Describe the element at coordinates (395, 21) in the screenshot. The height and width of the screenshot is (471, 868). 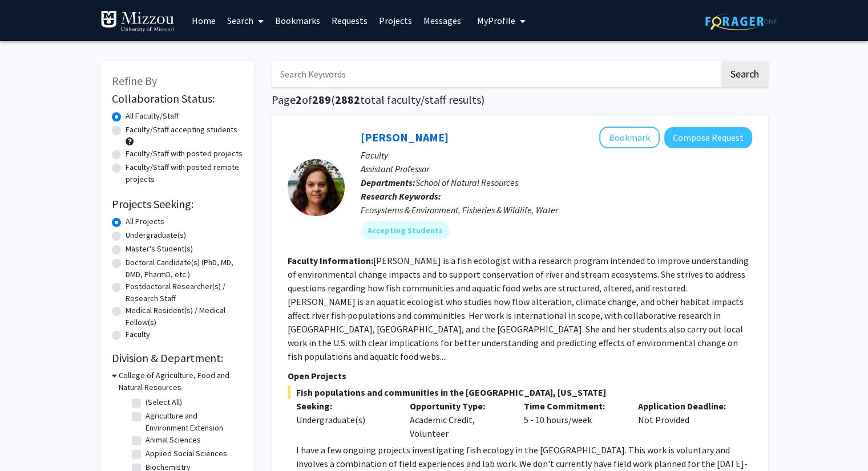
I see `a: Projects` at that location.